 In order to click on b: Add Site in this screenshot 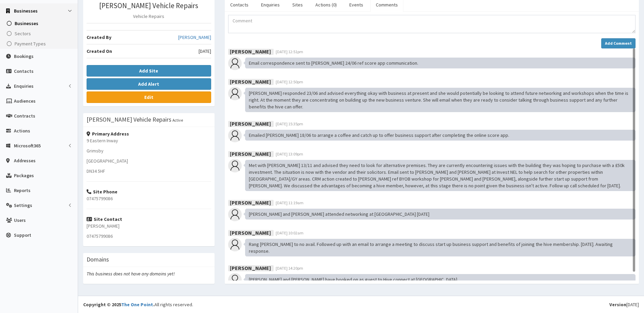, I will do `click(149, 71)`.